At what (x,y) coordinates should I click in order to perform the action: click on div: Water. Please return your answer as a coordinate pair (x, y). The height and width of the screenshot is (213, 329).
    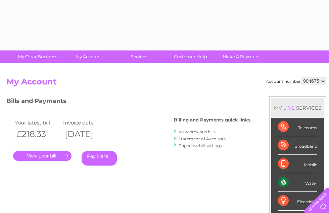
    Looking at the image, I should click on (298, 182).